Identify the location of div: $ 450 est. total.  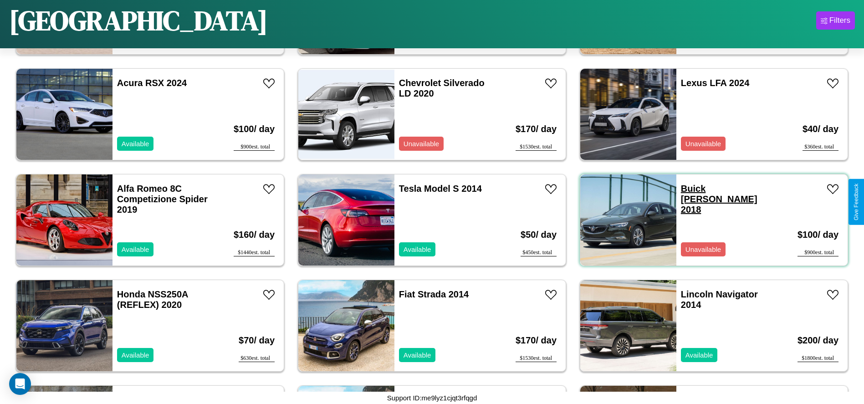
(538, 253).